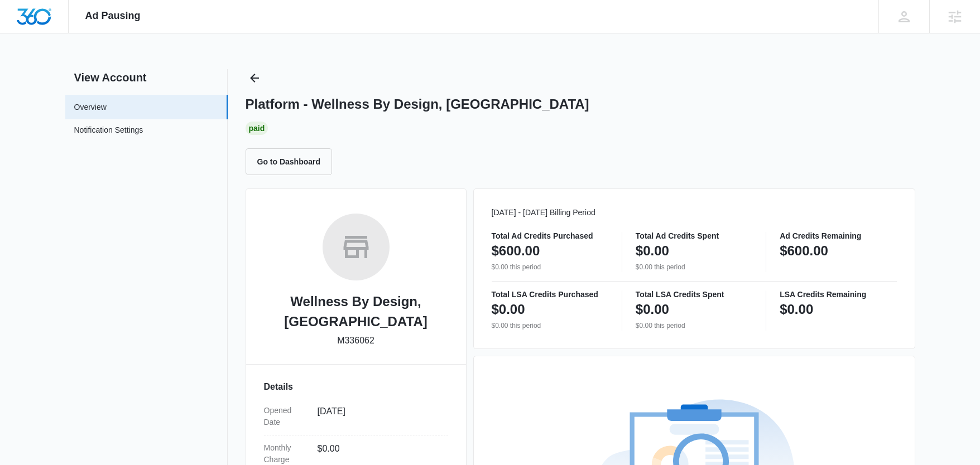  Describe the element at coordinates (255, 78) in the screenshot. I see `button: Back` at that location.